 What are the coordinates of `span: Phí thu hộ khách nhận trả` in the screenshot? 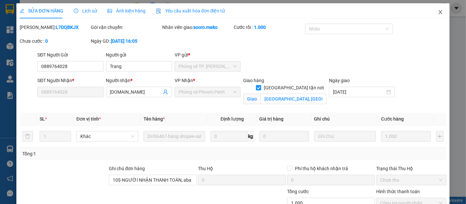 It's located at (322, 168).